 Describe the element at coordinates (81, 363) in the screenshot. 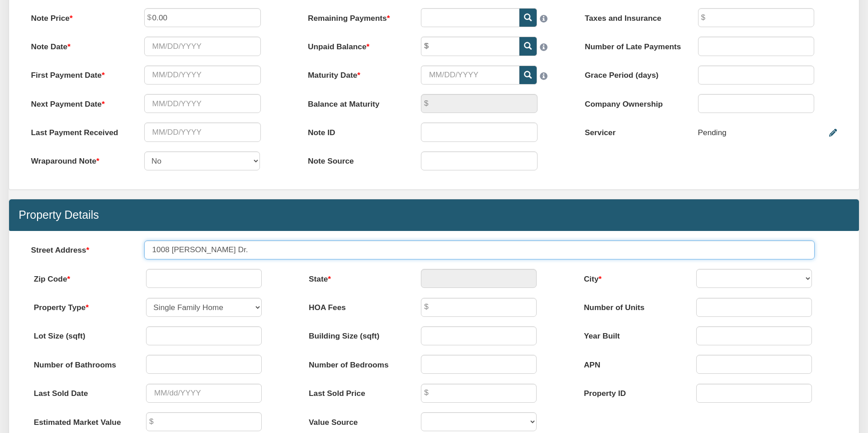

I see `label: Number of Bathrooms` at that location.